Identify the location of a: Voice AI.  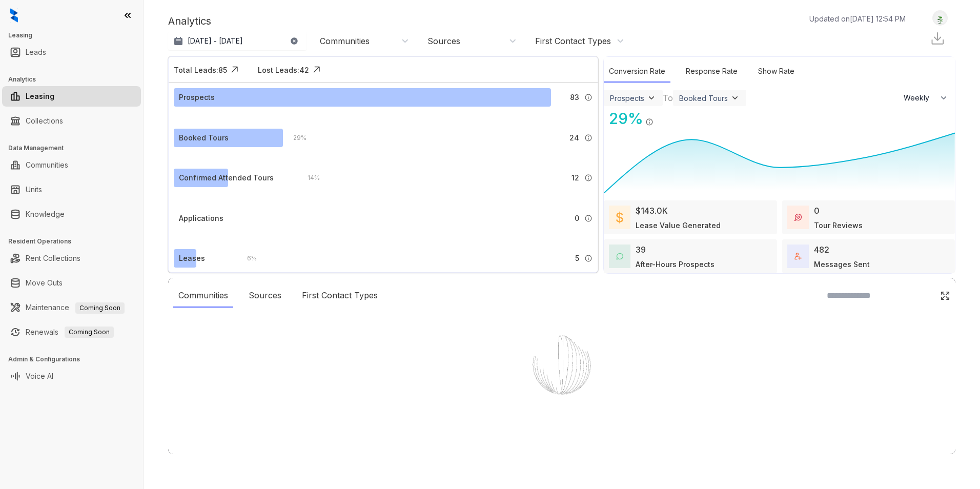
(40, 376).